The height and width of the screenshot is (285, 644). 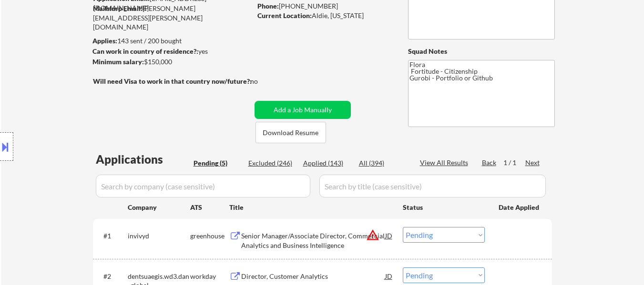 I want to click on strong: Mailslurp Email:, so click(x=117, y=8).